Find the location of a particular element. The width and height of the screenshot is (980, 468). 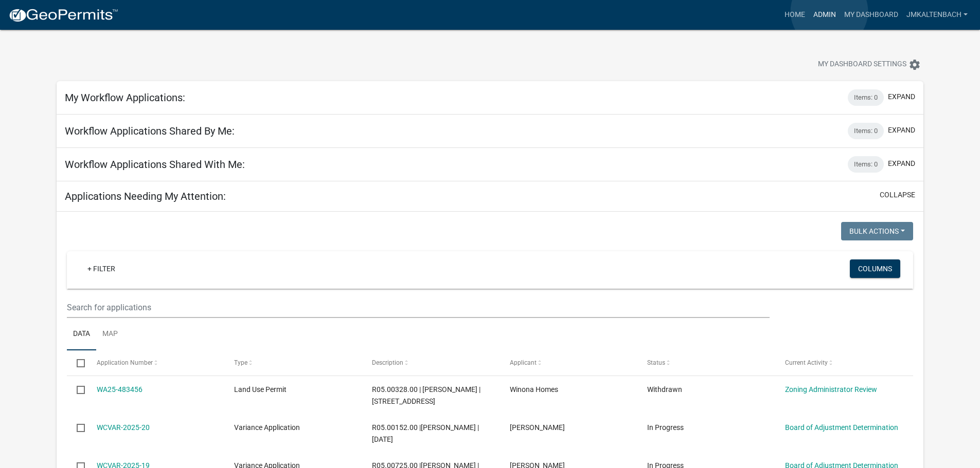

datatable-header-cell: Select is located at coordinates (77, 363).